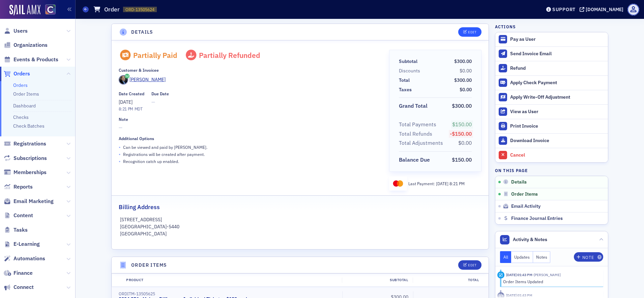 The width and height of the screenshot is (644, 298). What do you see at coordinates (552, 68) in the screenshot?
I see `button: Refund` at bounding box center [552, 68].